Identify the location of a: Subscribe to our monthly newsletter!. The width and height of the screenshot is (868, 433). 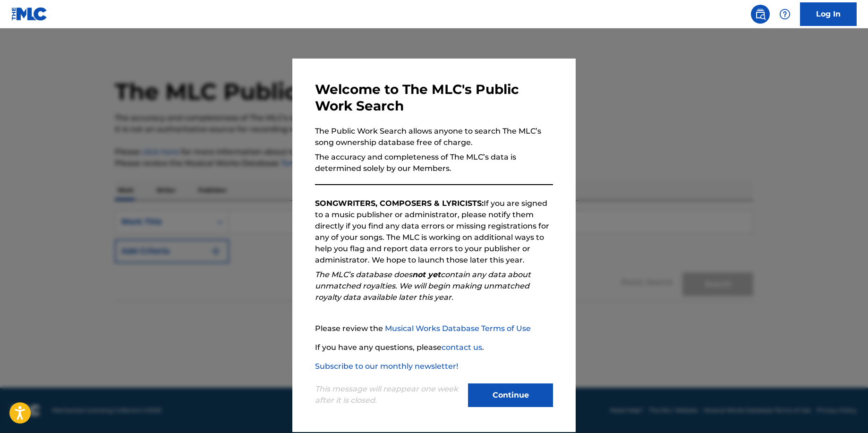
(386, 366).